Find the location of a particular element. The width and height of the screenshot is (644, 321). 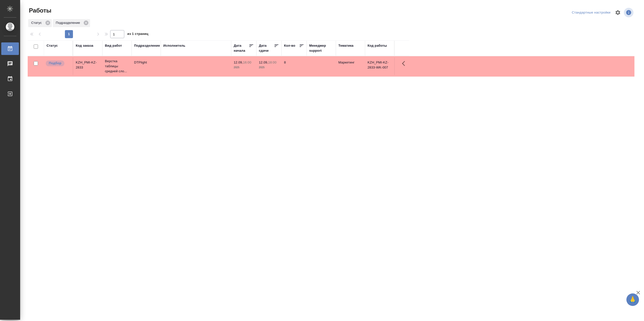

div: Кол-во is located at coordinates (290, 46).